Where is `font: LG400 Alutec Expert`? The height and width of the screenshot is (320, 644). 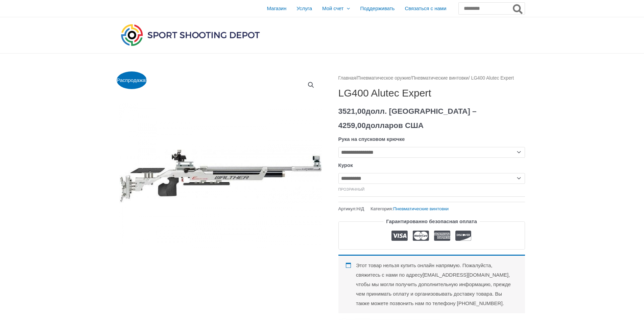
font: LG400 Alutec Expert is located at coordinates (385, 93).